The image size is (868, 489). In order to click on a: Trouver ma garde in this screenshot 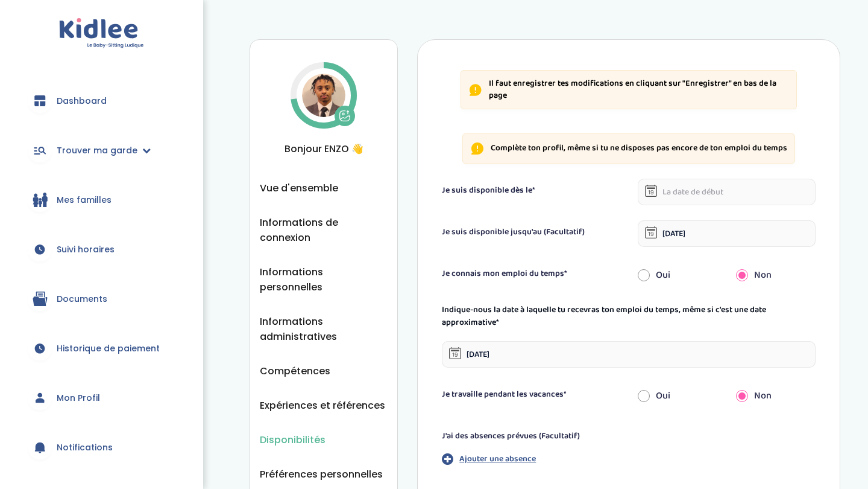, I will do `click(101, 150)`.